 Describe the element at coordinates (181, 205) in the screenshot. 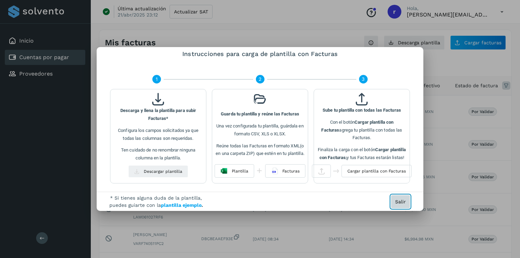

I see `span: plantilla ejemplo` at that location.